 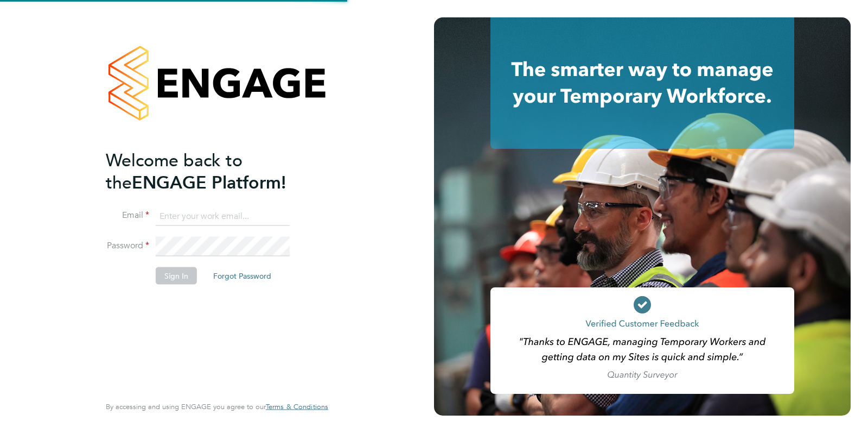 What do you see at coordinates (127, 245) in the screenshot?
I see `label: Password` at bounding box center [127, 245].